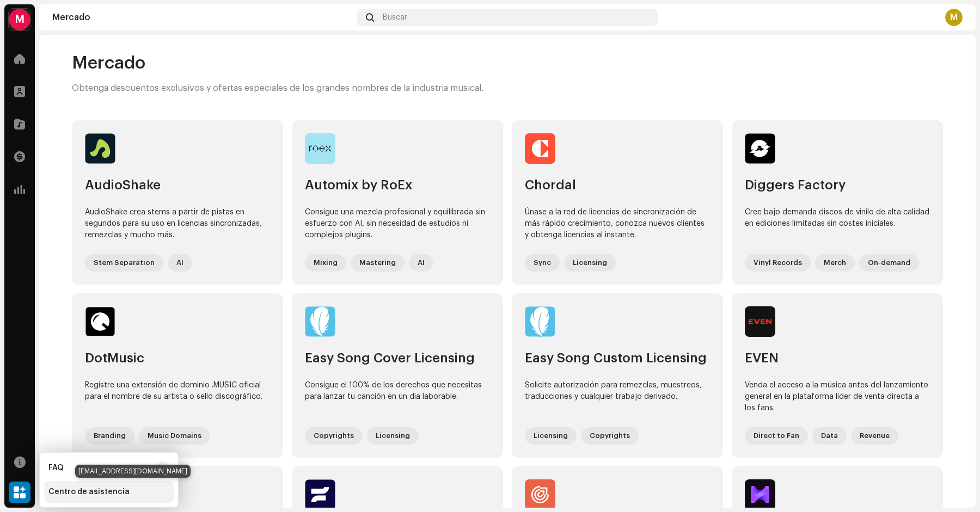 This screenshot has width=980, height=512. Describe the element at coordinates (618, 397) in the screenshot. I see `div: Solicite autorización para remezclas, muestreos, traducciones y cualquier trabajo derivado.` at that location.